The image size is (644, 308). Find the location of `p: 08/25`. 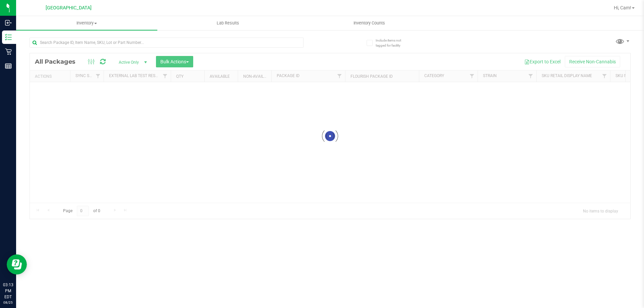

p: 08/25 is located at coordinates (8, 302).